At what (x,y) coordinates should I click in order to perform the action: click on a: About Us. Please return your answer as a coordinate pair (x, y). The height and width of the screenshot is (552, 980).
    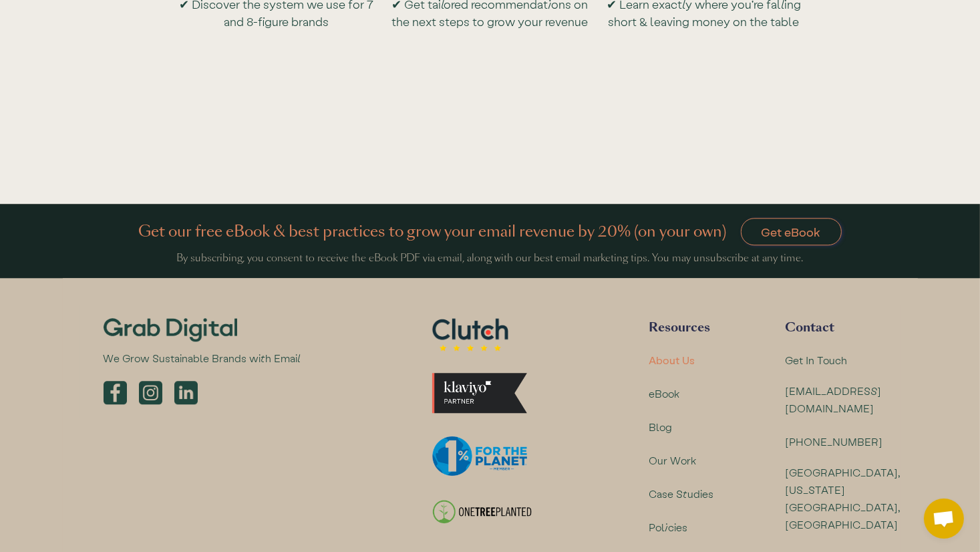
    Looking at the image, I should click on (671, 360).